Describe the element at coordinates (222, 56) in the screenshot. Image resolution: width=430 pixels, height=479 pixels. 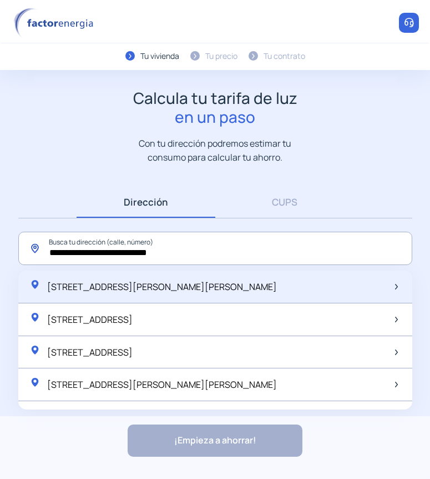
I see `div: Tu precio` at that location.